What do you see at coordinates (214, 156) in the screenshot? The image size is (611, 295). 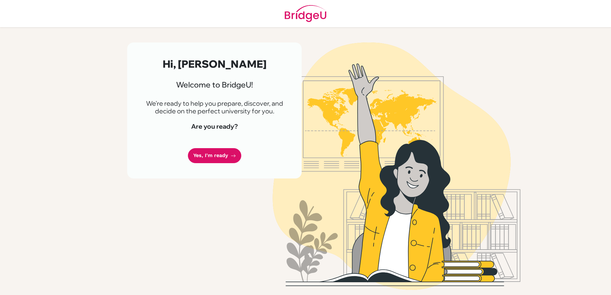 I see `a: Yes, I'm ready` at bounding box center [214, 156].